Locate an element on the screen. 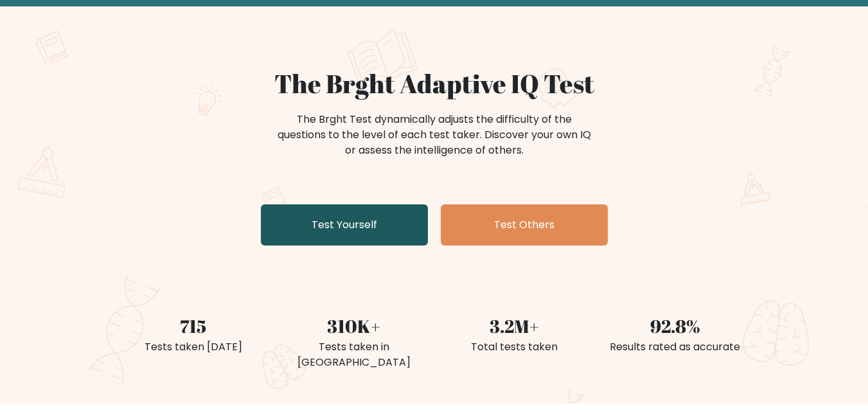  a: Test Others is located at coordinates (524, 225).